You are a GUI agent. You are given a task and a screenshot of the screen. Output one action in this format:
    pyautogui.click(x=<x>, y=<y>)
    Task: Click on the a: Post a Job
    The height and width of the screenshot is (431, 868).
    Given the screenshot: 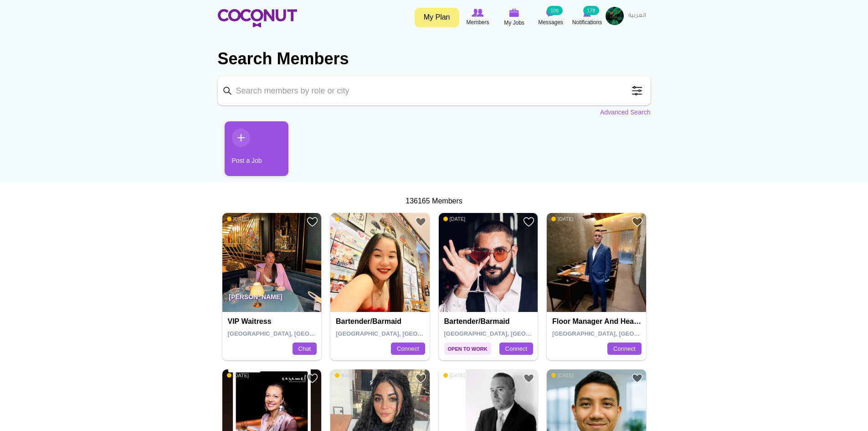 What is the action you would take?
    pyautogui.click(x=256, y=149)
    